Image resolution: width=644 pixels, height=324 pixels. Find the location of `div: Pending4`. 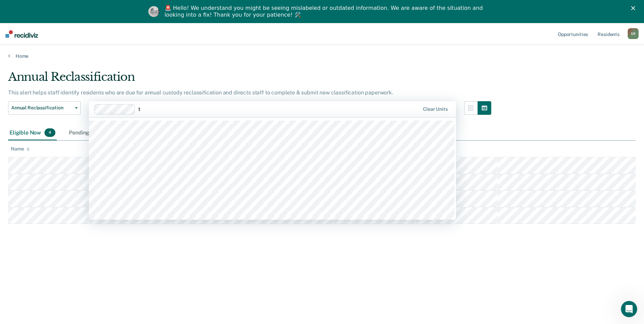

div: Pending4 is located at coordinates (86, 133).